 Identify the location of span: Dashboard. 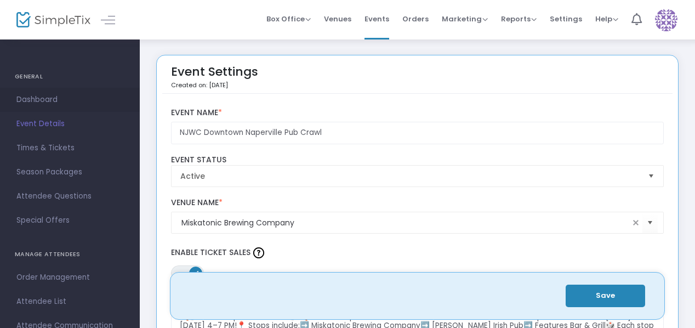
(70, 100).